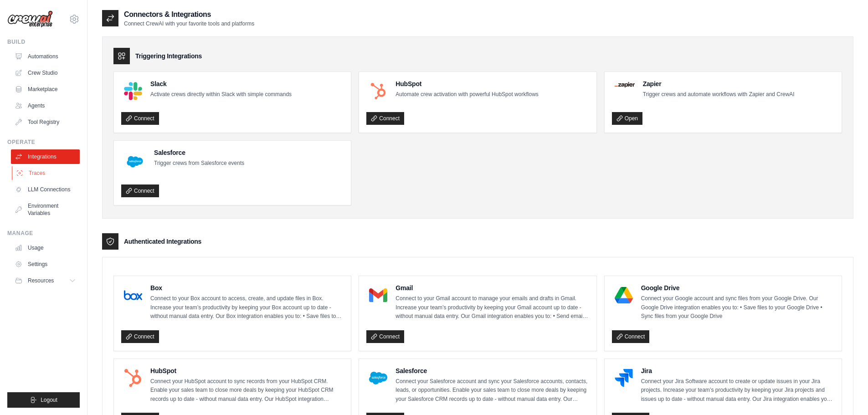 The height and width of the screenshot is (415, 868). I want to click on a: Integrations, so click(45, 157).